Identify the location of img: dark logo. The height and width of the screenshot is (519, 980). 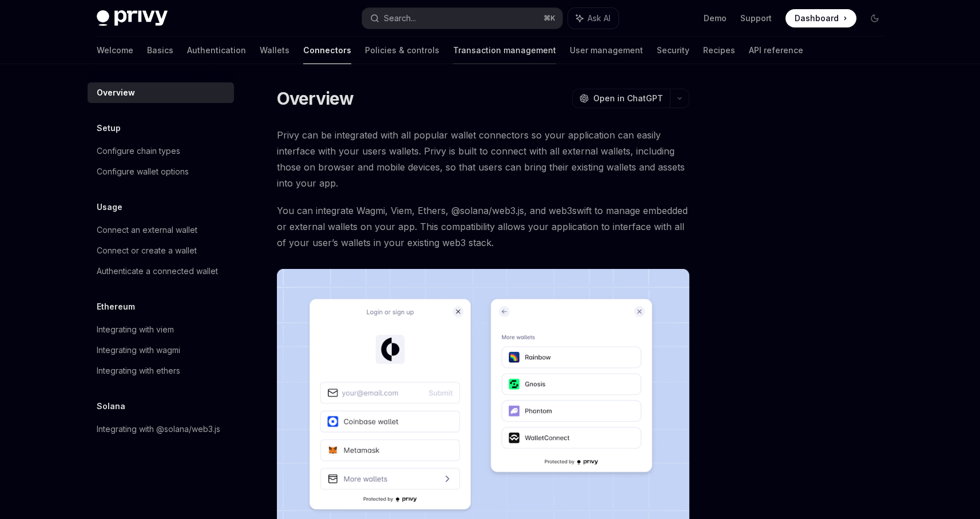
(132, 18).